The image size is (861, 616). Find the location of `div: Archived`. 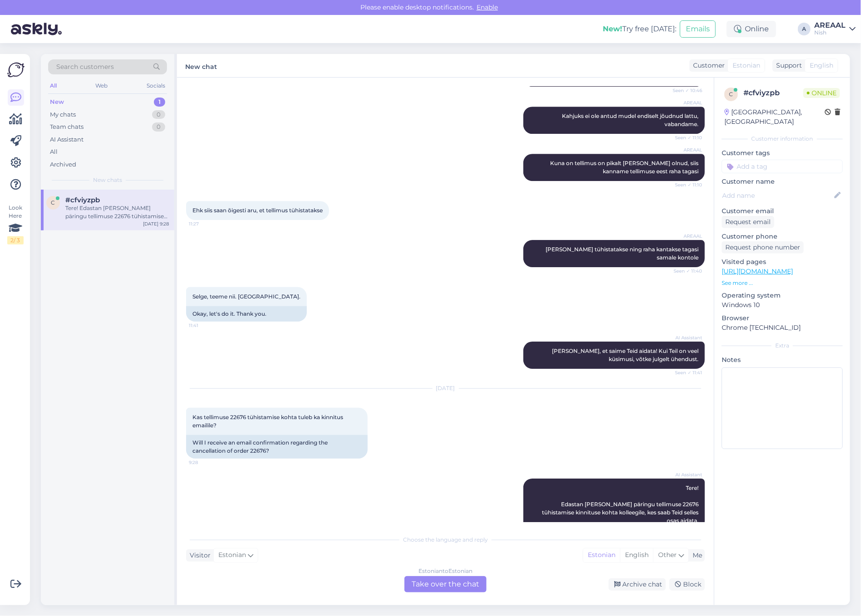

div: Archived is located at coordinates (63, 165).